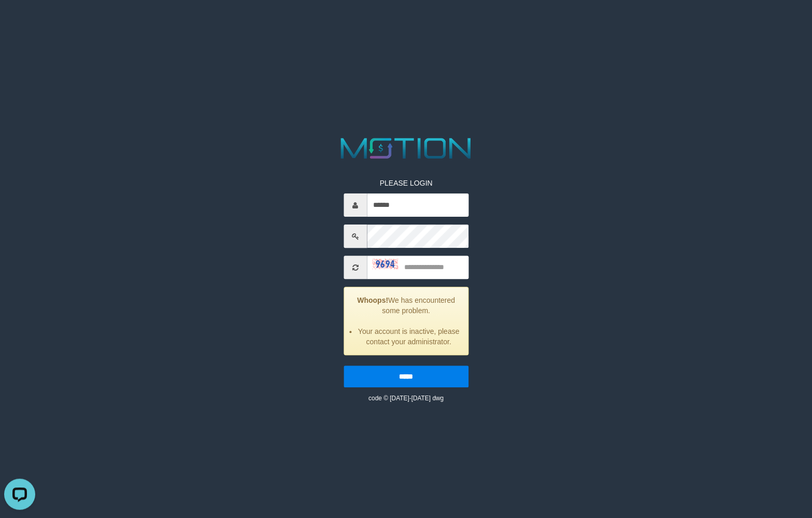  Describe the element at coordinates (385, 264) in the screenshot. I see `img: captcha` at that location.